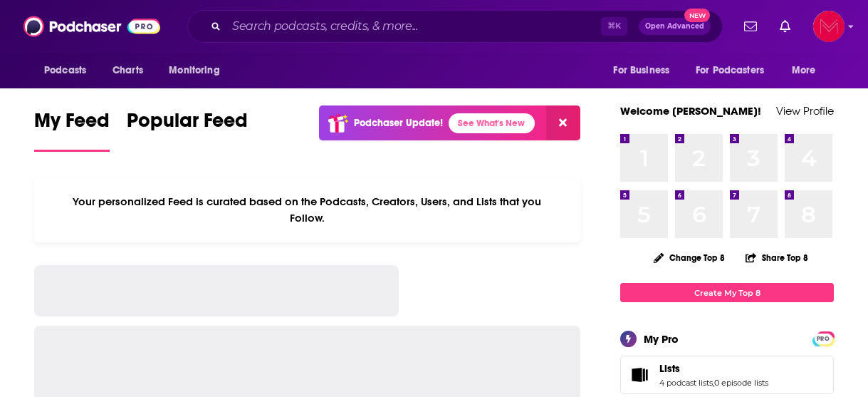 The height and width of the screenshot is (397, 868). I want to click on span: Monitoring, so click(194, 71).